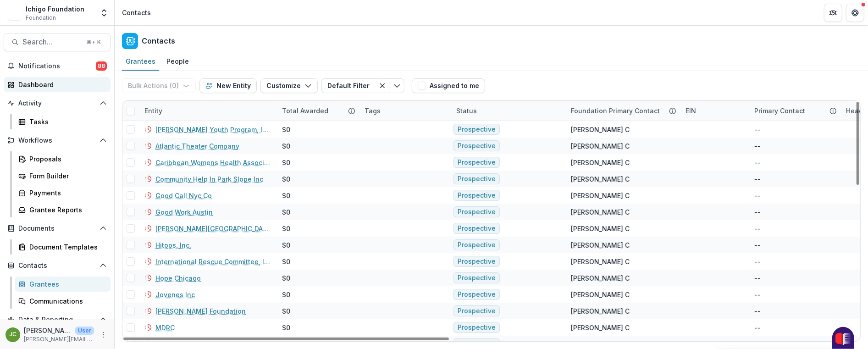 This screenshot has width=868, height=349. What do you see at coordinates (55, 9) in the screenshot?
I see `div: Ichigo Foundation` at bounding box center [55, 9].